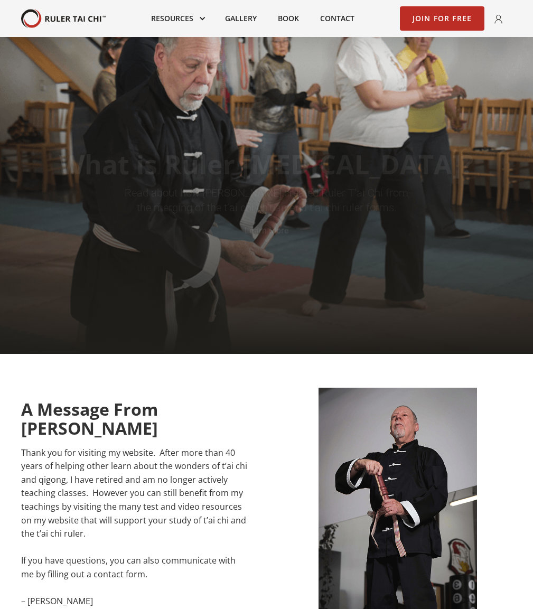  I want to click on a: Gallery, so click(241, 18).